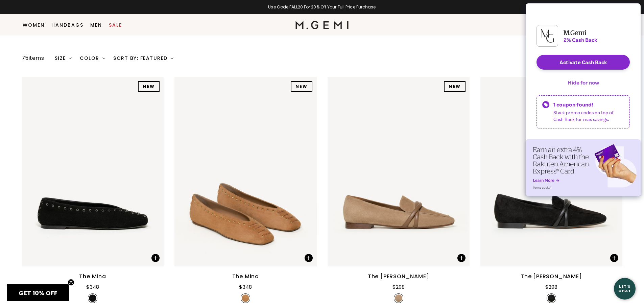 The height and width of the screenshot is (308, 644). Describe the element at coordinates (38, 293) in the screenshot. I see `div: GET 10% OFFClose teaser` at that location.